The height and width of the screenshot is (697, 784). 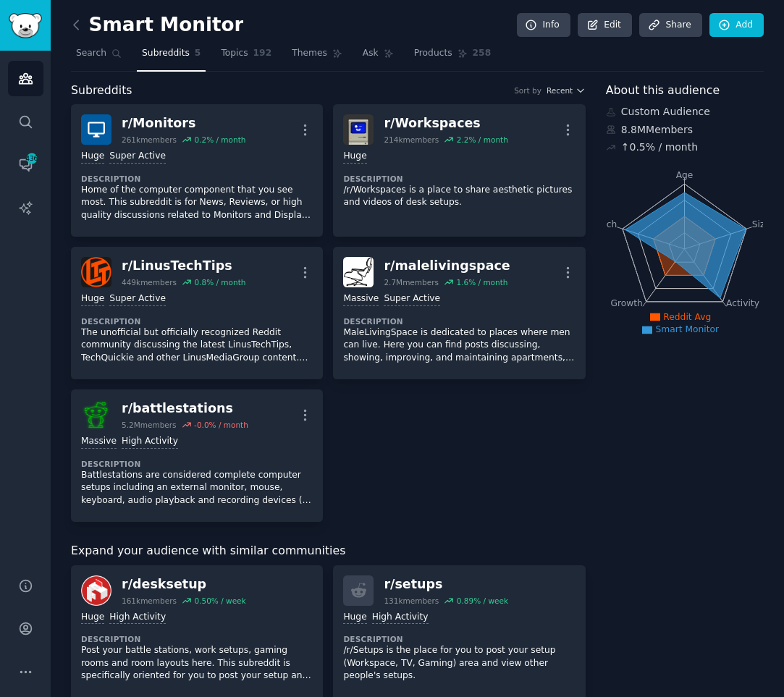 I want to click on span: Smart Monitor, so click(x=687, y=329).